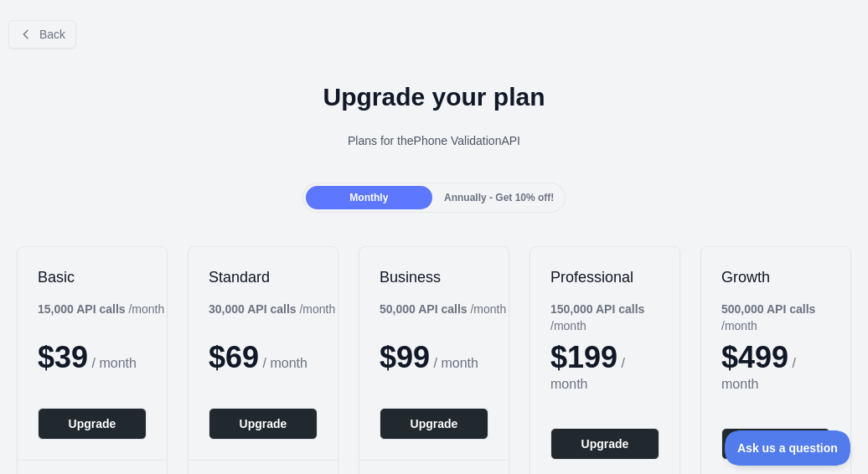 The height and width of the screenshot is (474, 868). I want to click on h2: Professional, so click(605, 278).